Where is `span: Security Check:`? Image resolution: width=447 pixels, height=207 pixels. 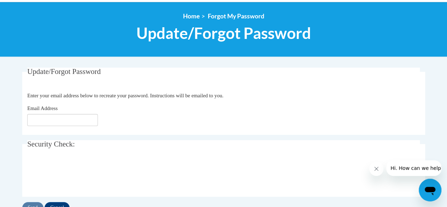
span: Security Check: is located at coordinates (51, 144).